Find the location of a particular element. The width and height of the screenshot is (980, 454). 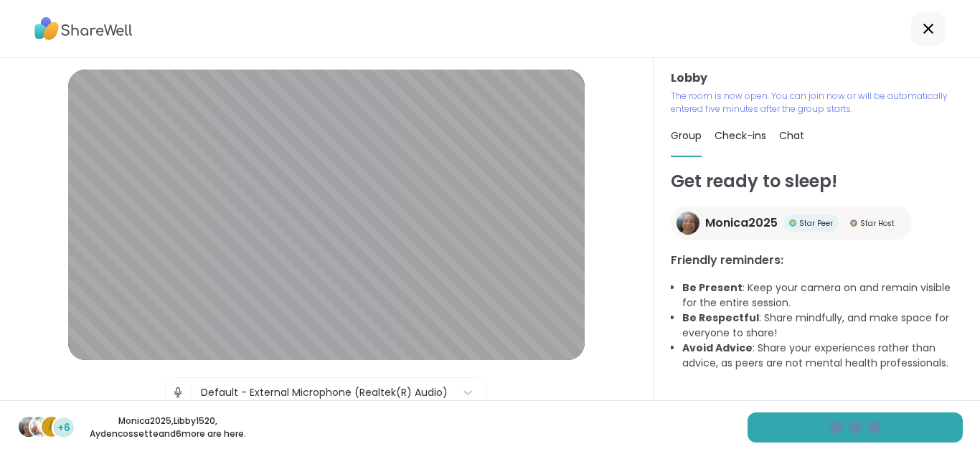

span: Star Host is located at coordinates (878, 224).